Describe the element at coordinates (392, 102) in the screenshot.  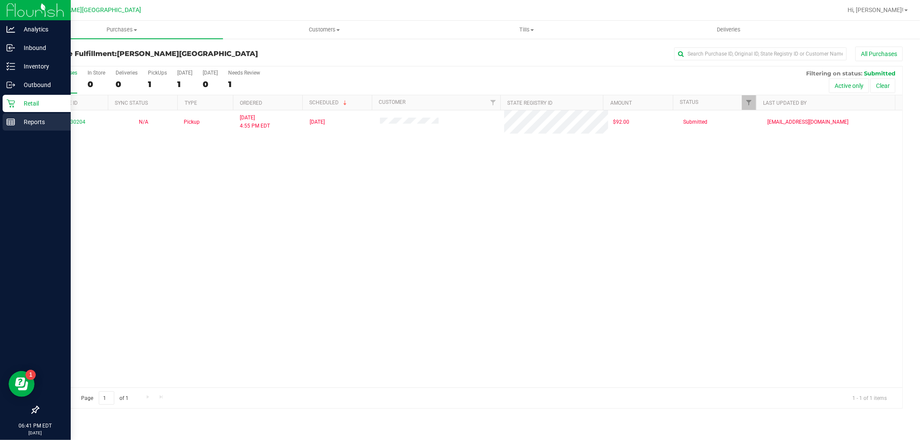
I see `a: Customer` at that location.